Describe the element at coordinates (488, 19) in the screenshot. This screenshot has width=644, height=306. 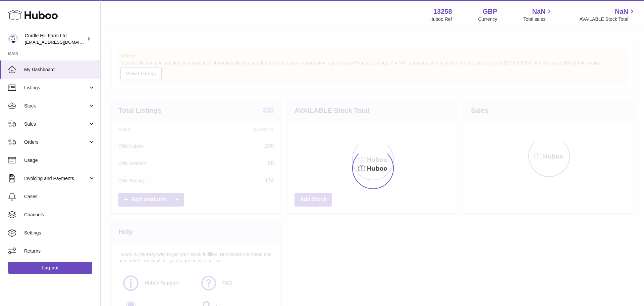
I see `div: Currency` at that location.